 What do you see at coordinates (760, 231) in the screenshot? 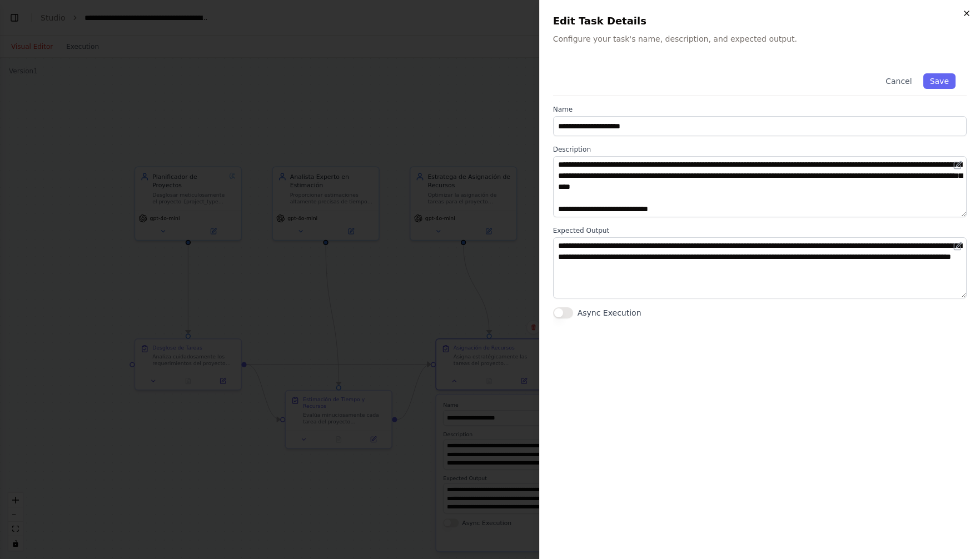
I see `label: Expected Output` at bounding box center [760, 231].